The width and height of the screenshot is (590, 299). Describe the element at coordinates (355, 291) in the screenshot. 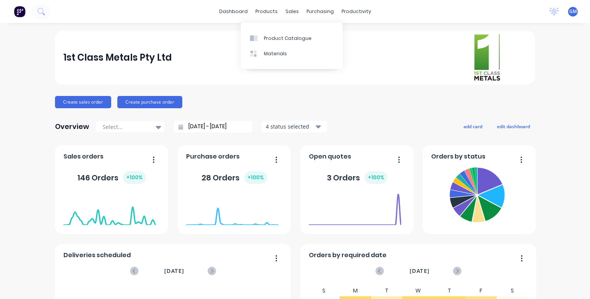

I see `div: M` at that location.